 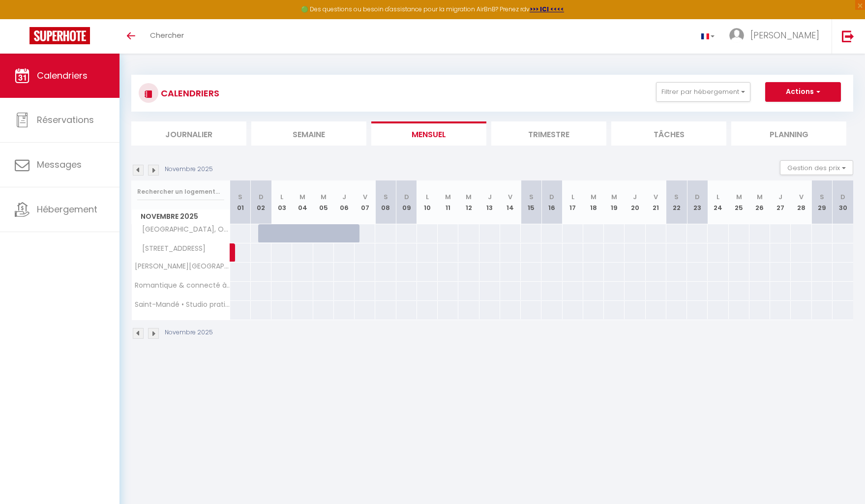 What do you see at coordinates (547, 9) in the screenshot?
I see `strong: >>> ICI <<<<` at bounding box center [547, 9].